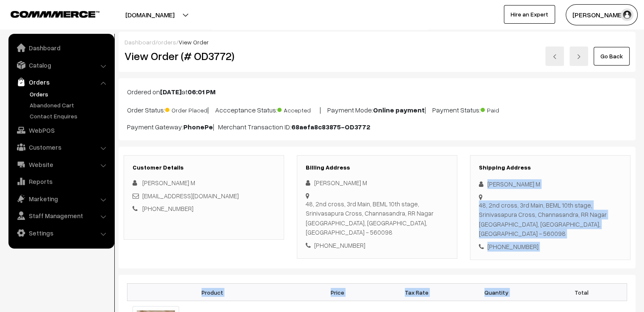 The width and height of the screenshot is (644, 312). Describe the element at coordinates (198, 127) in the screenshot. I see `b: PhonePe` at that location.